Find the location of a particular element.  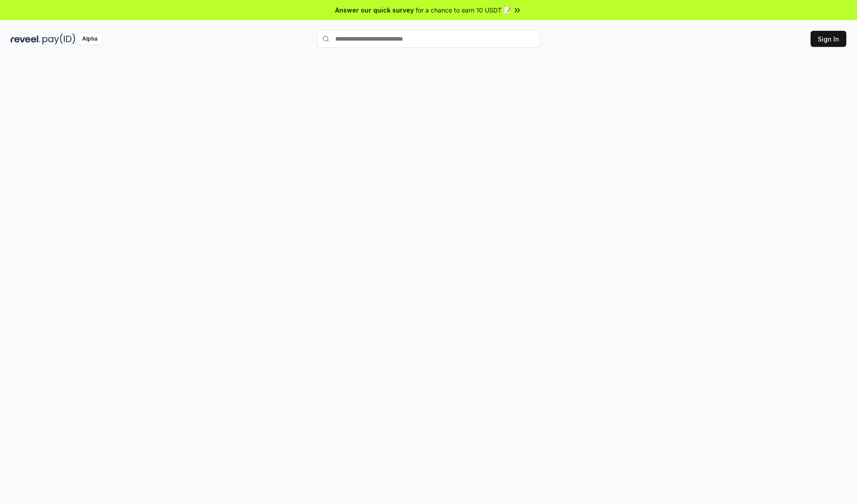

span: for a chance to earn 10 USDT 📝 is located at coordinates (464, 10).